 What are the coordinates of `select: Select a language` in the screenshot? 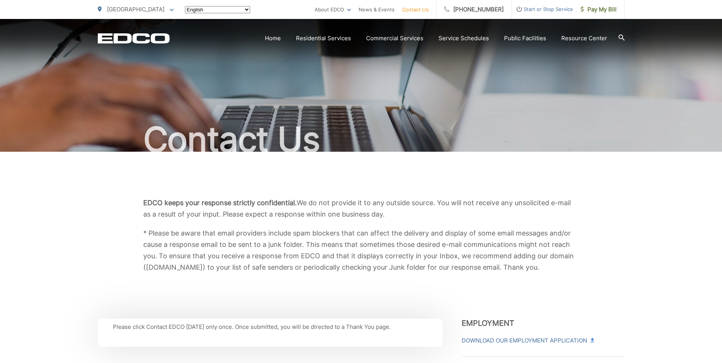 It's located at (218, 9).